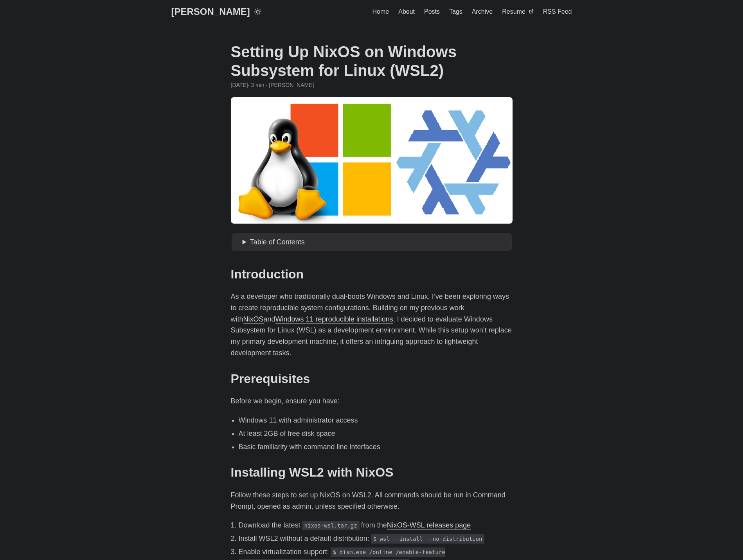 The height and width of the screenshot is (560, 743). What do you see at coordinates (429, 525) in the screenshot?
I see `a: NixOS-WSL releases page` at bounding box center [429, 525].